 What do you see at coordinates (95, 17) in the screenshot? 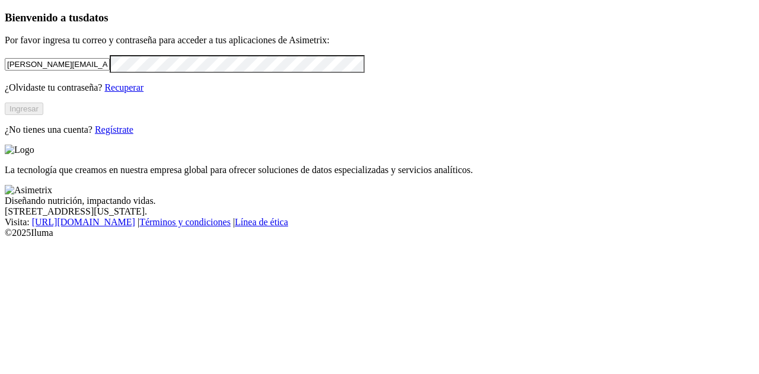
I see `span: datos` at bounding box center [95, 17].